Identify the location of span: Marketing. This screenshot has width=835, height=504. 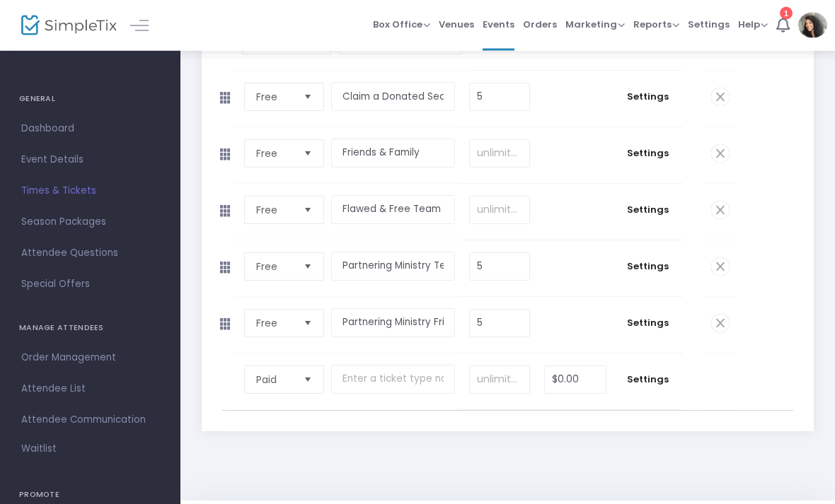
(595, 24).